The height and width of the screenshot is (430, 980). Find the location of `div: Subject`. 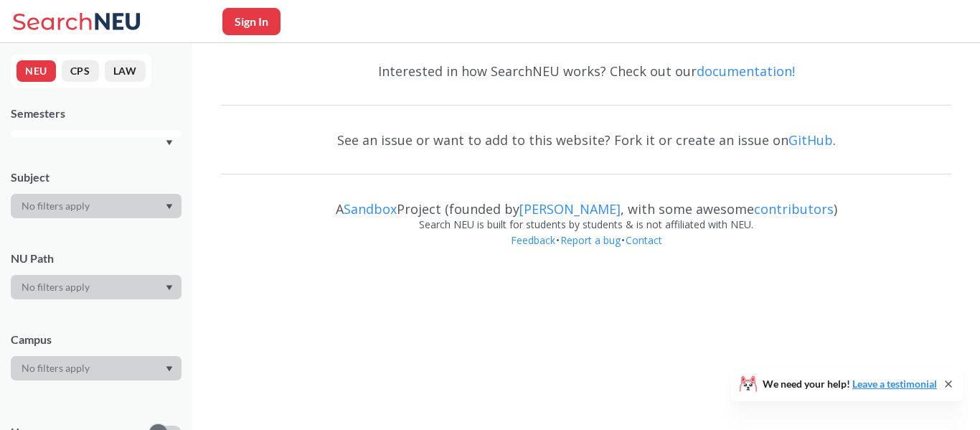

div: Subject is located at coordinates (96, 177).